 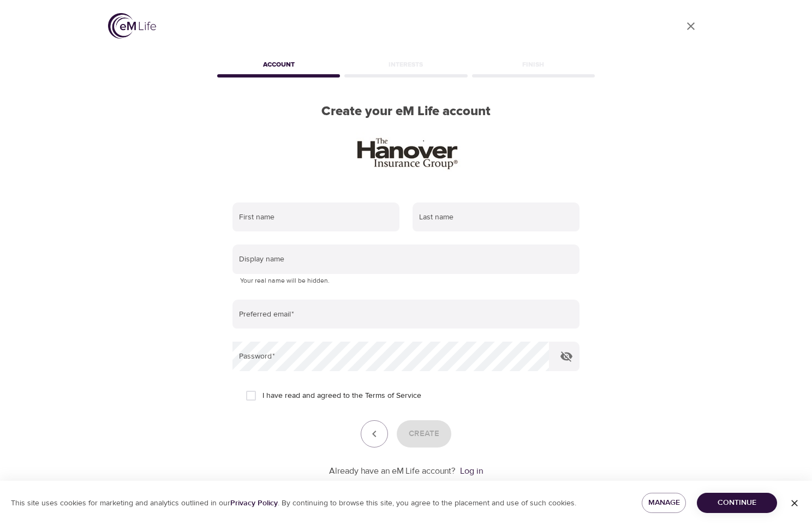 I want to click on button: Continue, so click(x=737, y=503).